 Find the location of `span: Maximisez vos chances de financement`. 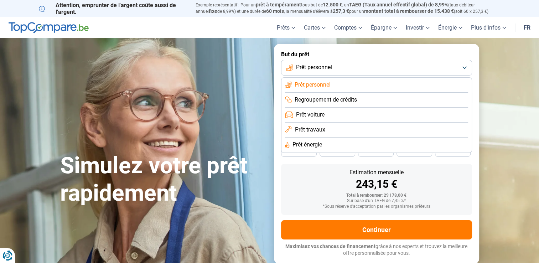

span: Maximisez vos chances de financement is located at coordinates (330, 246).